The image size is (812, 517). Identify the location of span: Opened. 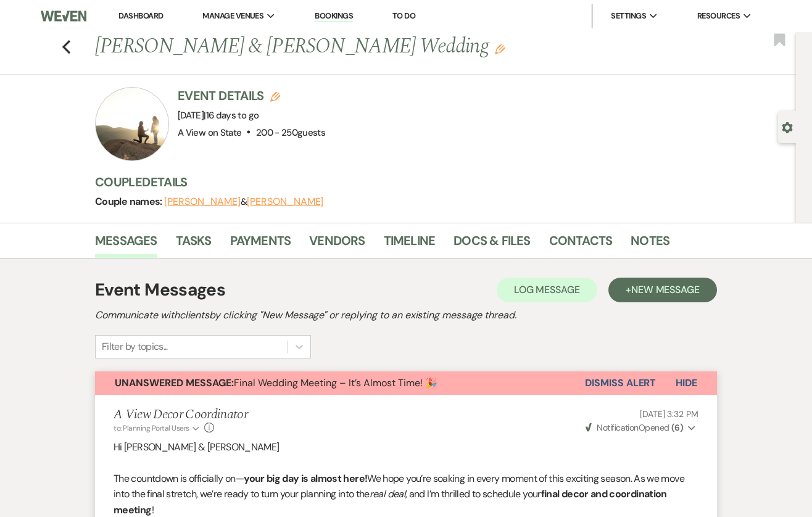
(634, 427).